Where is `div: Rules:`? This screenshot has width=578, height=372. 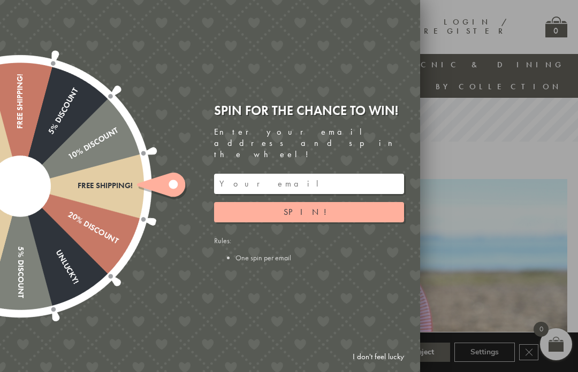
div: Rules: is located at coordinates (309, 249).